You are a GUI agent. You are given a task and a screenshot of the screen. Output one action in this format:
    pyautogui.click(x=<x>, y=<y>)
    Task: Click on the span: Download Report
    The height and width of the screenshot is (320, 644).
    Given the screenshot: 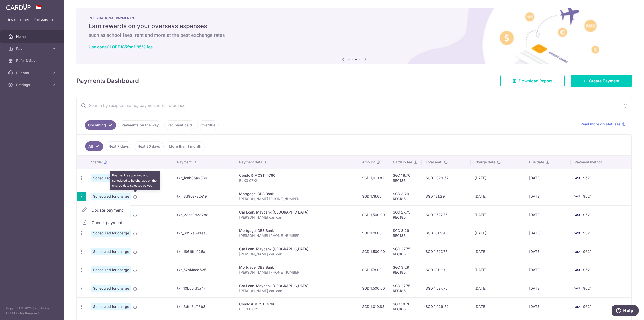 What is the action you would take?
    pyautogui.click(x=536, y=81)
    